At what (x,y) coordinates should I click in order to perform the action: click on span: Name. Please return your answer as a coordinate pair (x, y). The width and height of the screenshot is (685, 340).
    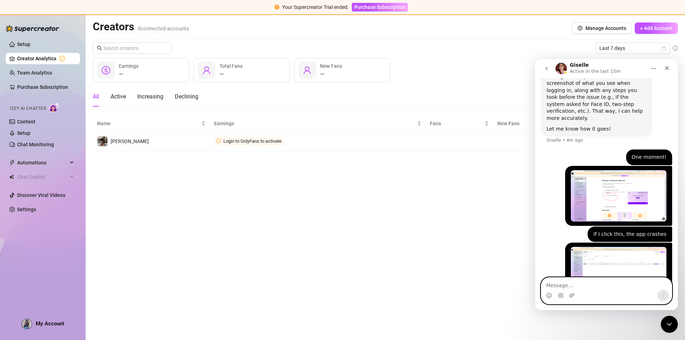
    Looking at the image, I should click on (148, 123).